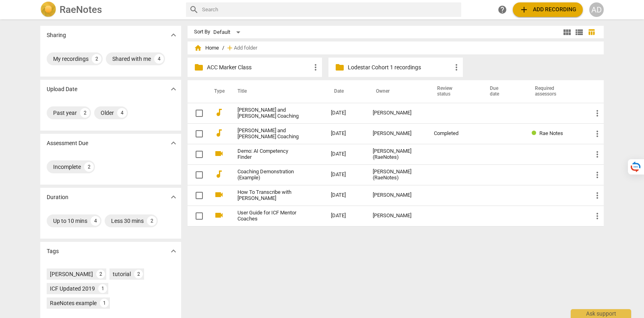  What do you see at coordinates (218, 92) in the screenshot?
I see `th: Type` at bounding box center [218, 92].